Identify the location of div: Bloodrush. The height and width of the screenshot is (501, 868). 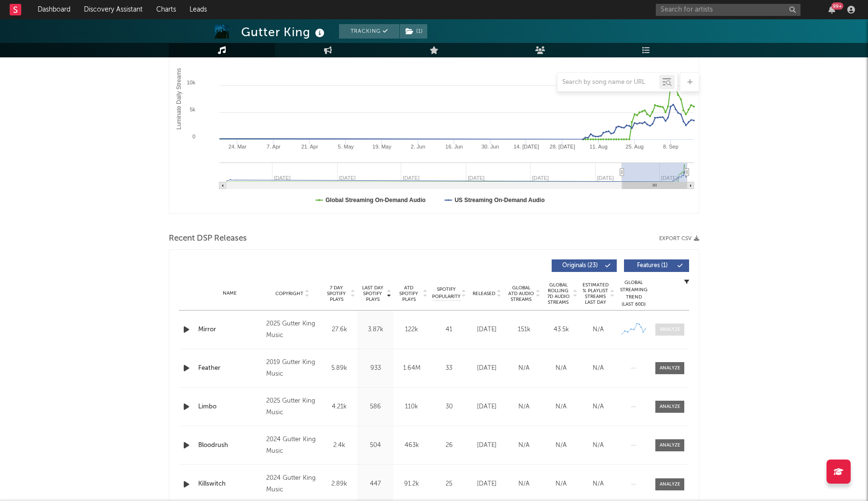
(230, 445).